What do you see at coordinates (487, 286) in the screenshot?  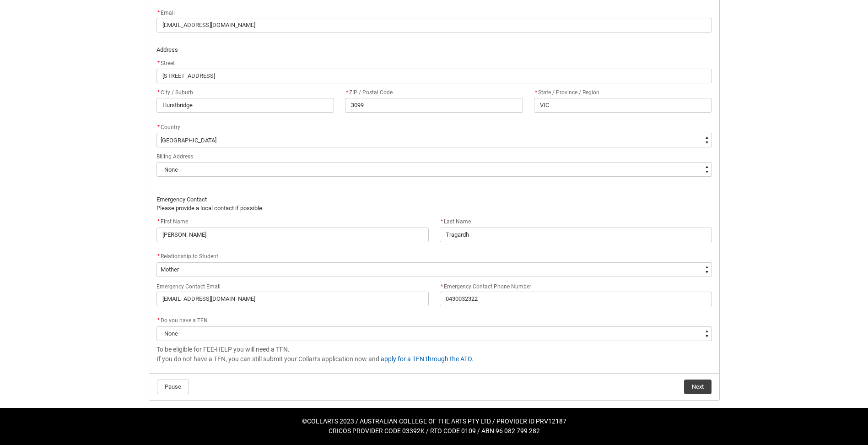 I see `label: Emergency Contact Phone Number` at bounding box center [487, 286].